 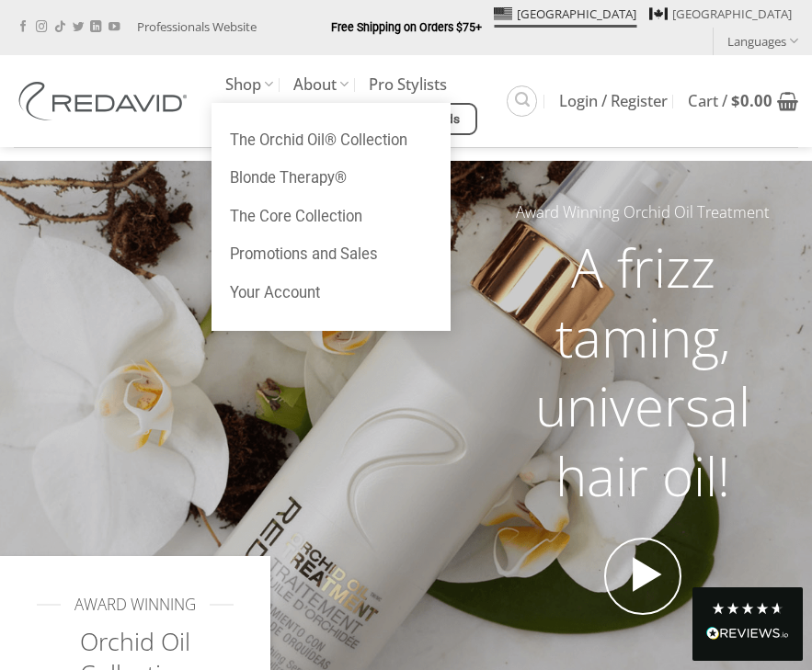 What do you see at coordinates (321, 84) in the screenshot?
I see `a: About` at bounding box center [321, 84].